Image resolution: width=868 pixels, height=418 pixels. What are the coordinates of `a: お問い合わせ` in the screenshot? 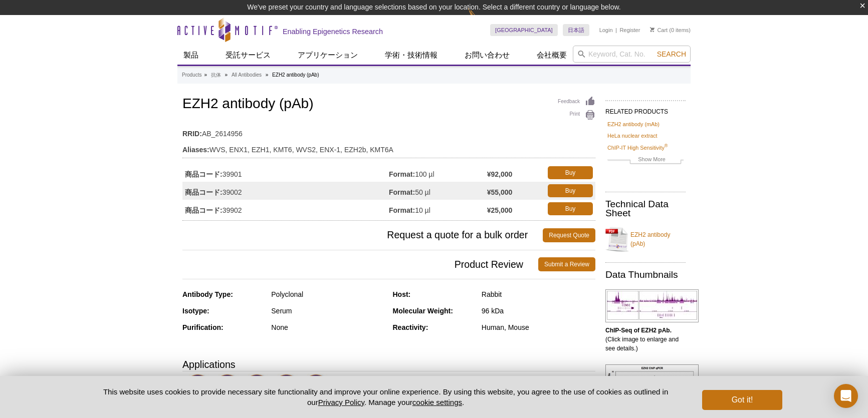 It's located at (487, 55).